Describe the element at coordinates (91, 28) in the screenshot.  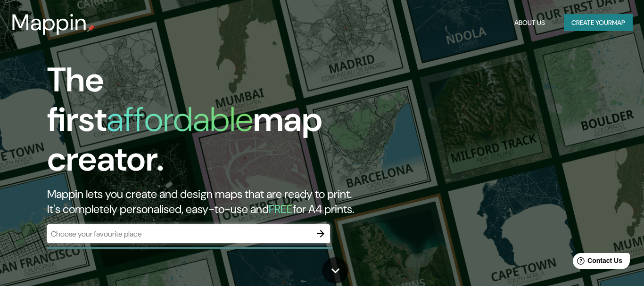
I see `img: mappin-pin` at that location.